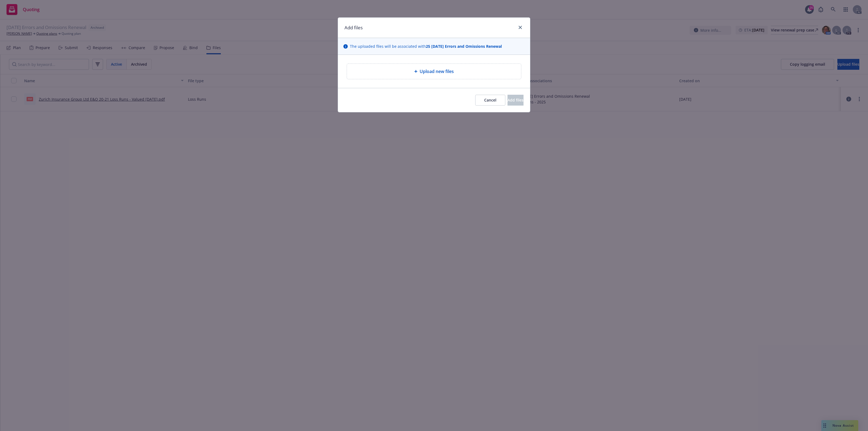 This screenshot has width=868, height=431. What do you see at coordinates (516, 100) in the screenshot?
I see `span: Add files` at bounding box center [516, 100].